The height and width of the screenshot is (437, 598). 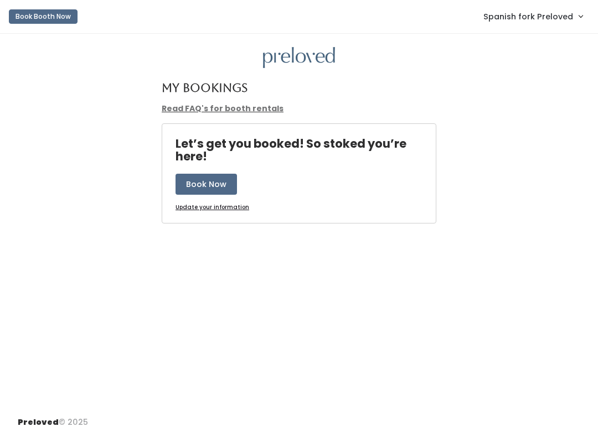 What do you see at coordinates (299, 58) in the screenshot?
I see `img: preloved logo` at bounding box center [299, 58].